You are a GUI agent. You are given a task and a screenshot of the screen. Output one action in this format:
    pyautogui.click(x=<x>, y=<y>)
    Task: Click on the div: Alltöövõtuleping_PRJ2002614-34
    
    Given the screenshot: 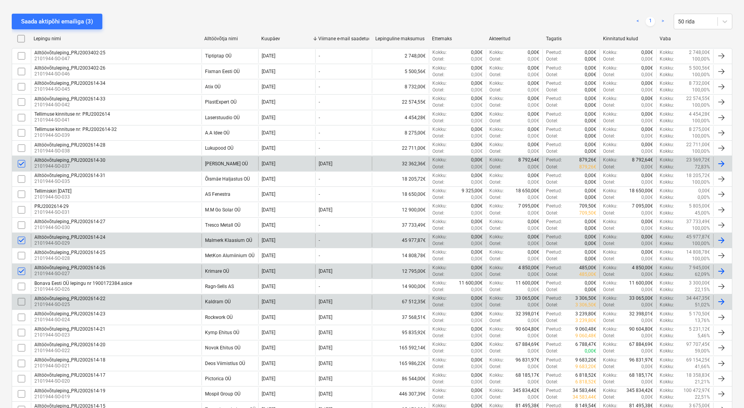 What is the action you would take?
    pyautogui.click(x=70, y=83)
    